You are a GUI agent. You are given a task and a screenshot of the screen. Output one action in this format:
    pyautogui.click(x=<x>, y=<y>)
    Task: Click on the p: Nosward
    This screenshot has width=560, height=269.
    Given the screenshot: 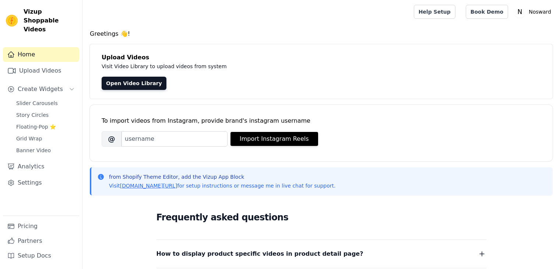 What is the action you would take?
    pyautogui.click(x=540, y=12)
    